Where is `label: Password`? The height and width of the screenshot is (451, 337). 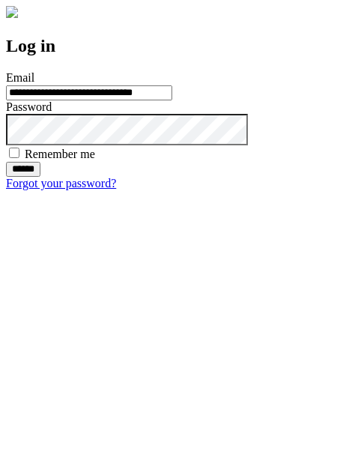
label: Password is located at coordinates (28, 106).